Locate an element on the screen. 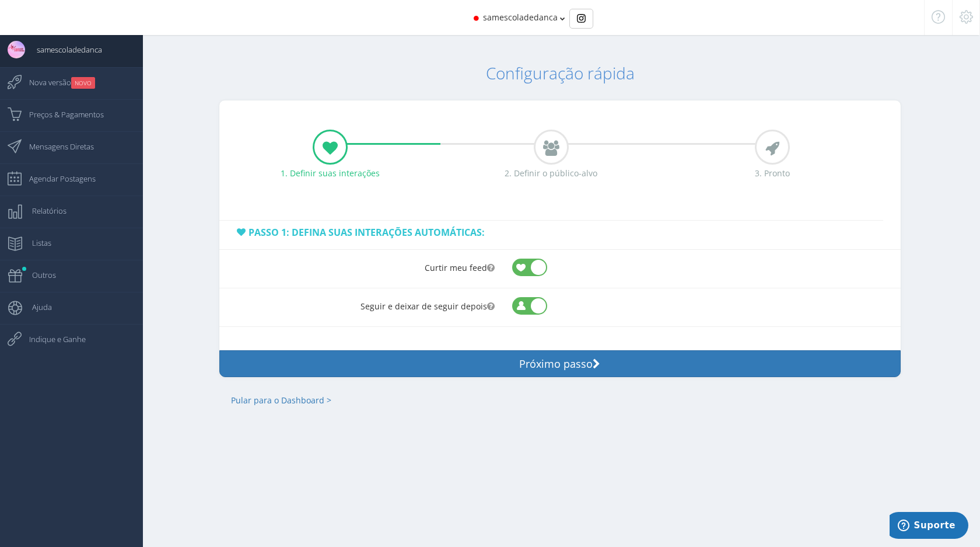  div: 1. Definir suas interações is located at coordinates (329, 173).